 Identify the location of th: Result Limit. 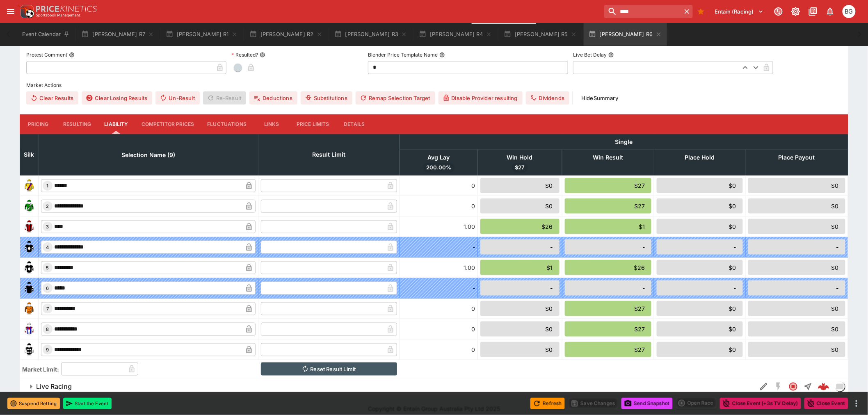
(329, 155).